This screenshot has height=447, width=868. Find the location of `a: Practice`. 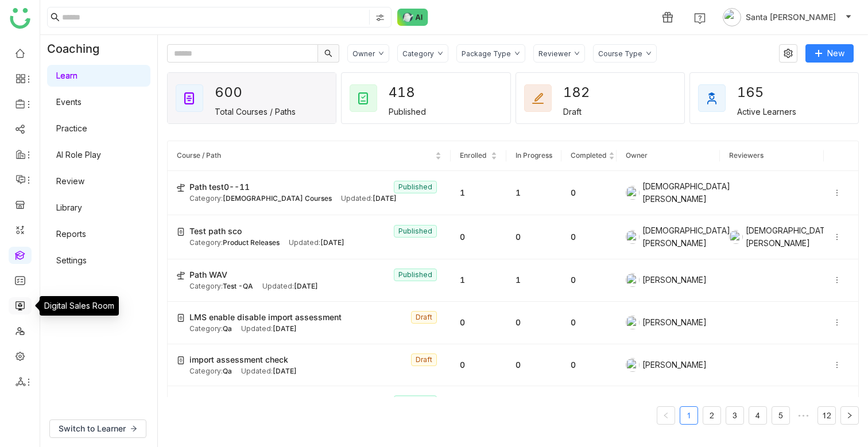

a: Practice is located at coordinates (72, 128).